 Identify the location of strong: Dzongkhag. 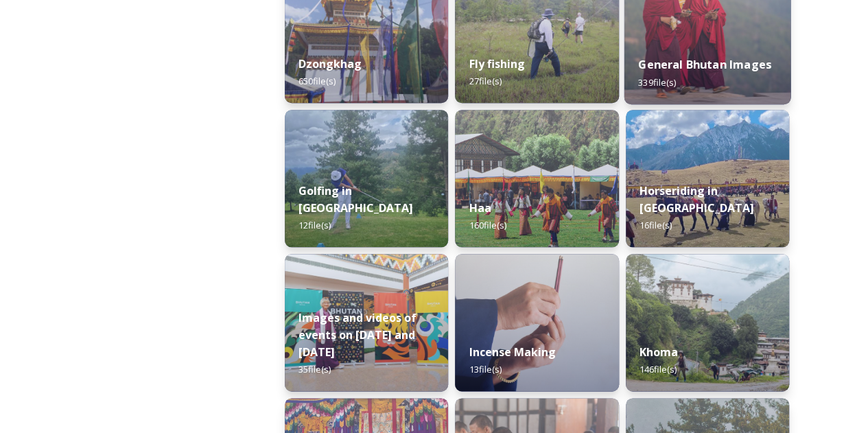
(330, 64).